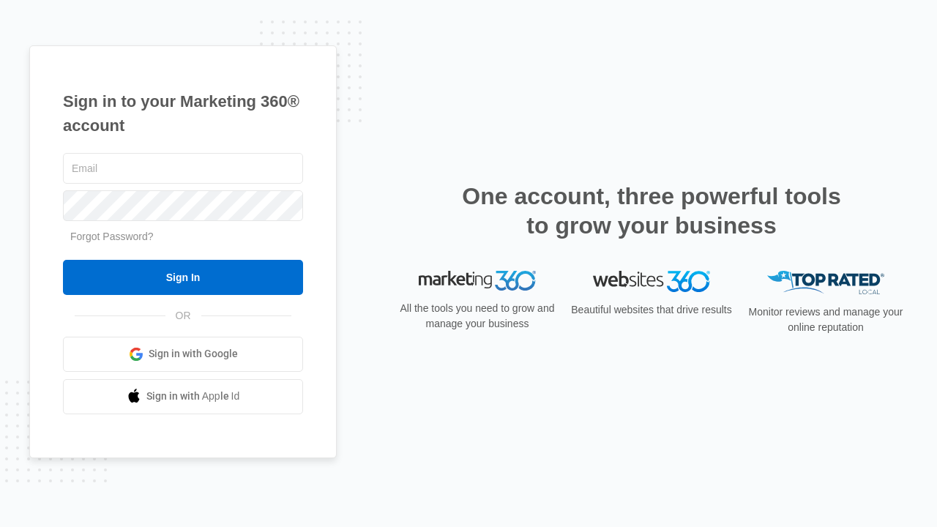 Image resolution: width=937 pixels, height=527 pixels. What do you see at coordinates (825, 320) in the screenshot?
I see `p: Monitor reviews and manage your online reputation` at bounding box center [825, 320].